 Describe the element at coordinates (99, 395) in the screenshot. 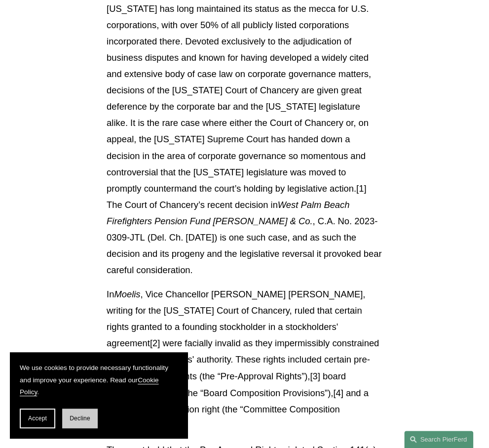

I see `section: Cookie banner` at that location.